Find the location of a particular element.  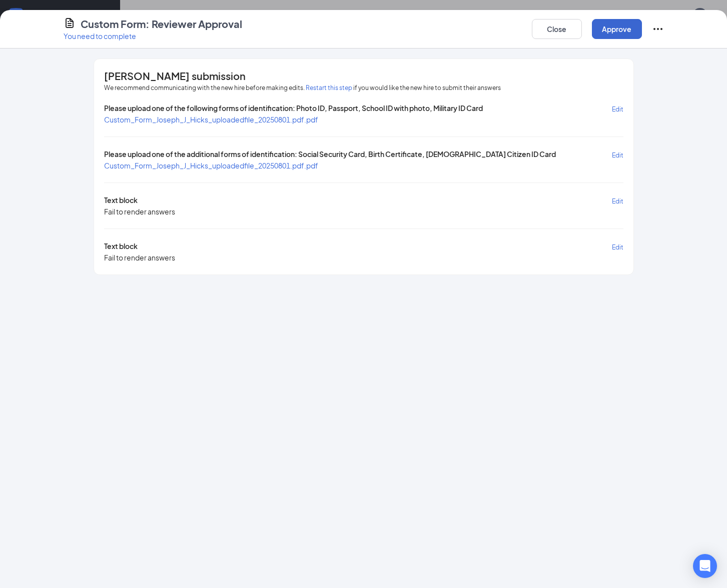

button: Approve is located at coordinates (617, 29).